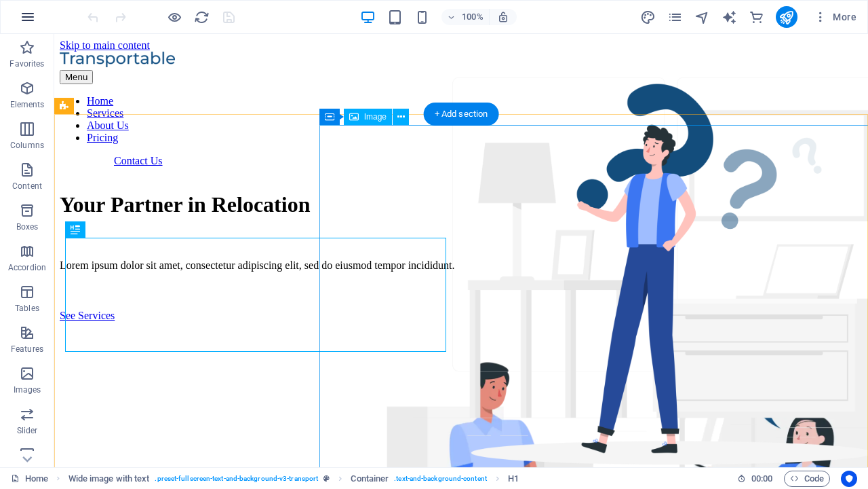 Image resolution: width=868 pixels, height=489 pixels. Describe the element at coordinates (786, 17) in the screenshot. I see `button: publish` at that location.